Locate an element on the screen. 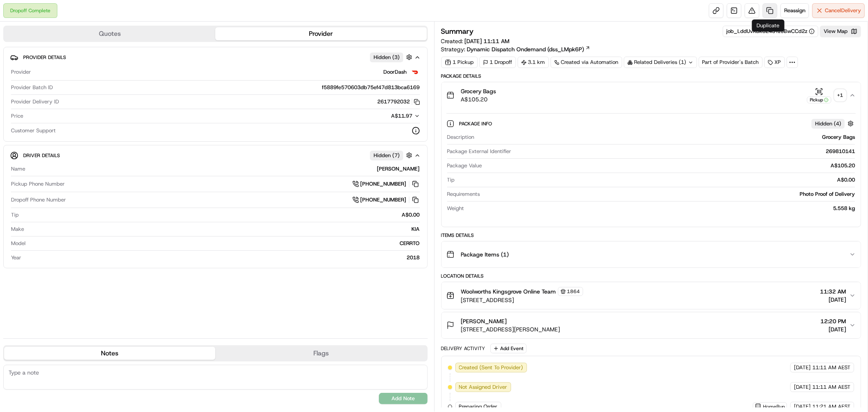 The image size is (868, 412). span: 11:11 AM AEST is located at coordinates (831, 387).